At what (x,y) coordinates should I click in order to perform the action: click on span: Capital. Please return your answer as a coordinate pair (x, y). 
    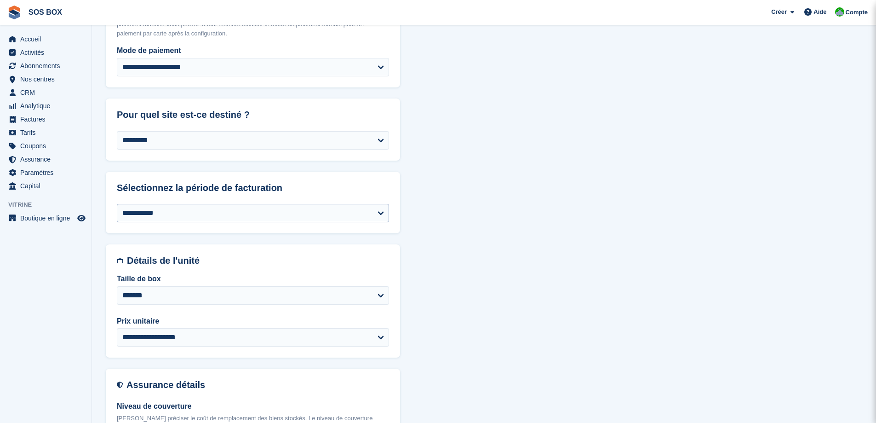
    Looking at the image, I should click on (48, 186).